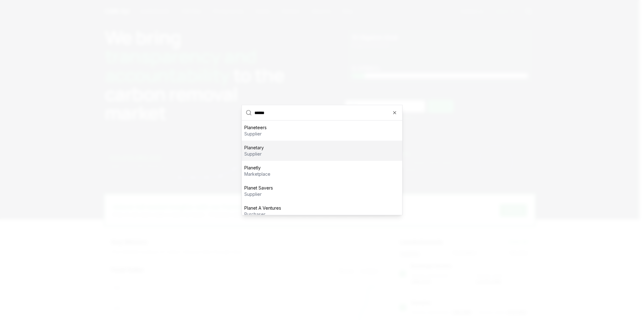 The width and height of the screenshot is (644, 320). Describe the element at coordinates (255, 128) in the screenshot. I see `p: Planeteers` at that location.